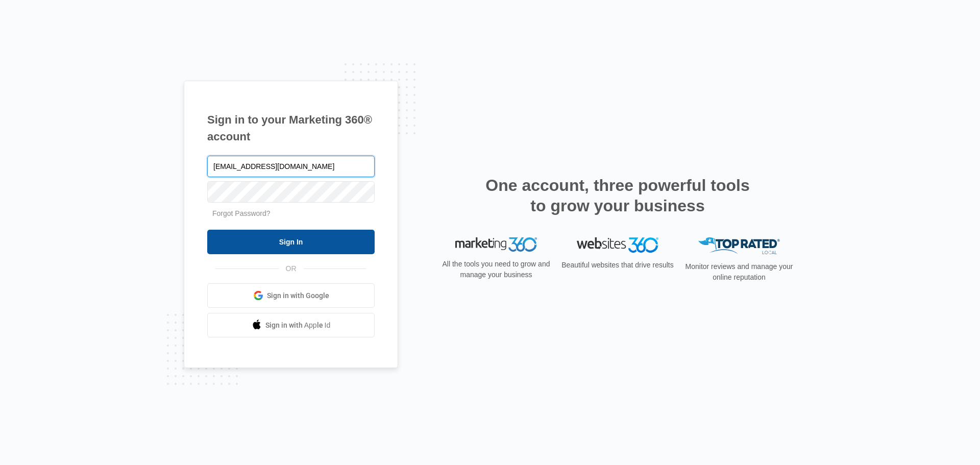  Describe the element at coordinates (291, 167) in the screenshot. I see `input: Email` at that location.